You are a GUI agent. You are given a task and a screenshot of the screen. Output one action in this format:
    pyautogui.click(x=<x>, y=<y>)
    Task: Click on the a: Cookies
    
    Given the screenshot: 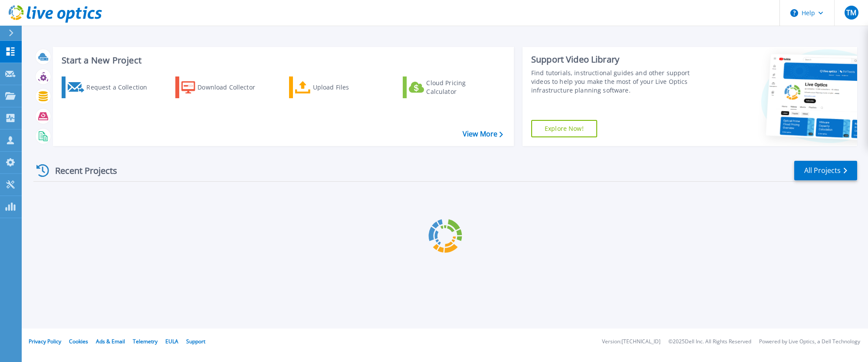 What is the action you would take?
    pyautogui.click(x=78, y=341)
    